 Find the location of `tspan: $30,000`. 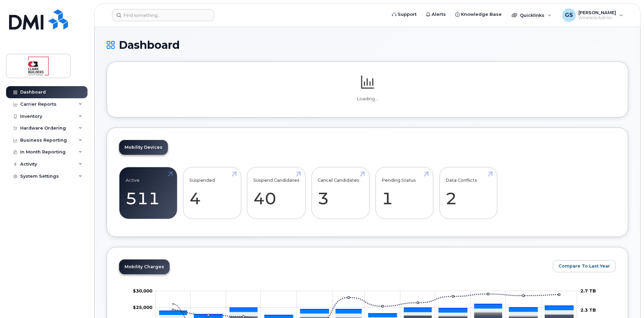

tspan: $30,000 is located at coordinates (143, 291).